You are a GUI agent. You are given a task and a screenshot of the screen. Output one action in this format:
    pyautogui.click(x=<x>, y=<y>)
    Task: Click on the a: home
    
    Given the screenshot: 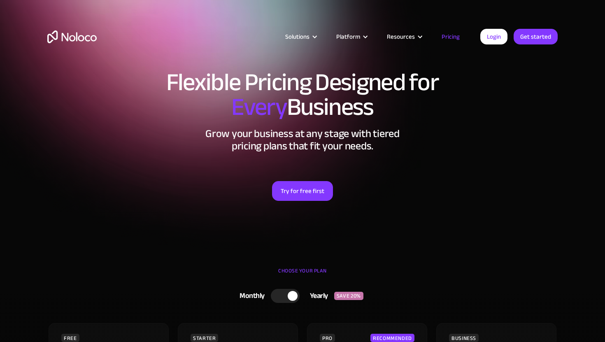 What is the action you would take?
    pyautogui.click(x=72, y=37)
    